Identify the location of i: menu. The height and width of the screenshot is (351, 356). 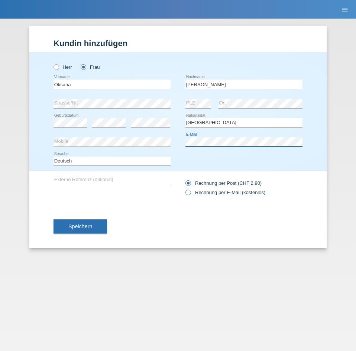
(345, 10).